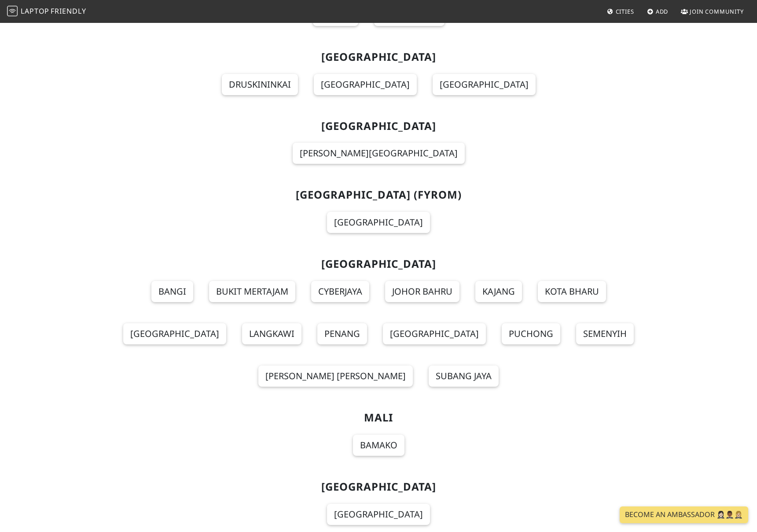  Describe the element at coordinates (531, 334) in the screenshot. I see `a: Puchong` at that location.